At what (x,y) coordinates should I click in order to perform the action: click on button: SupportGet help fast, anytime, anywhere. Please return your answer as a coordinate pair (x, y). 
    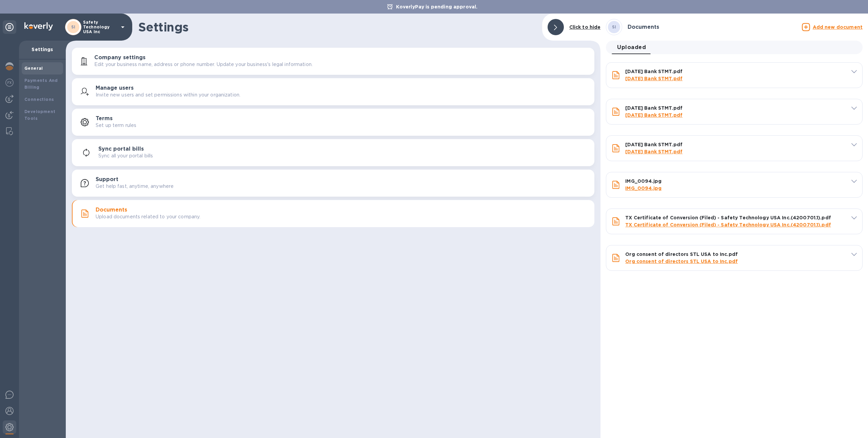
    Looking at the image, I should click on (333, 183).